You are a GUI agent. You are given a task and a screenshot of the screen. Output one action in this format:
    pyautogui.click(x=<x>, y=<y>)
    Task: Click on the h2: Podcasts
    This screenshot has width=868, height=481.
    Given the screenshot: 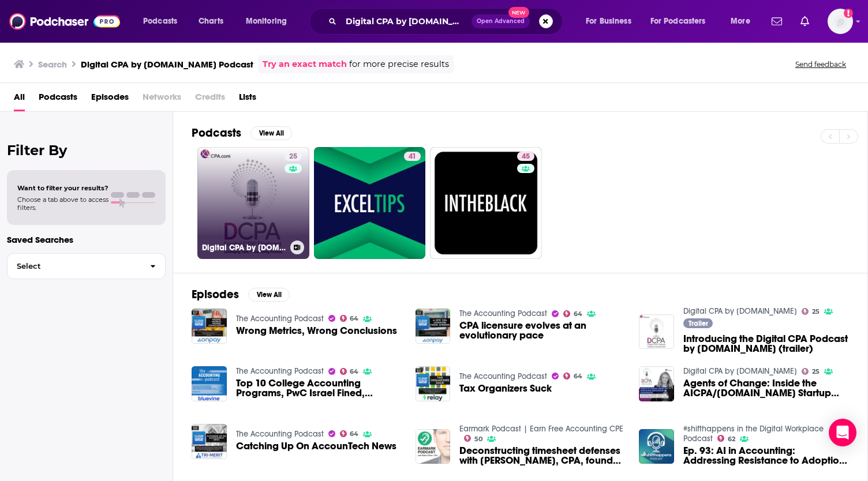 What is the action you would take?
    pyautogui.click(x=217, y=133)
    